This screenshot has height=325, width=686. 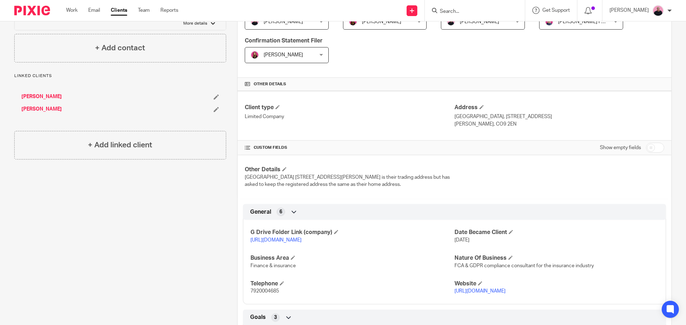 What do you see at coordinates (352, 233) in the screenshot?
I see `h4: G Drive Folder Link (company)` at bounding box center [352, 233].